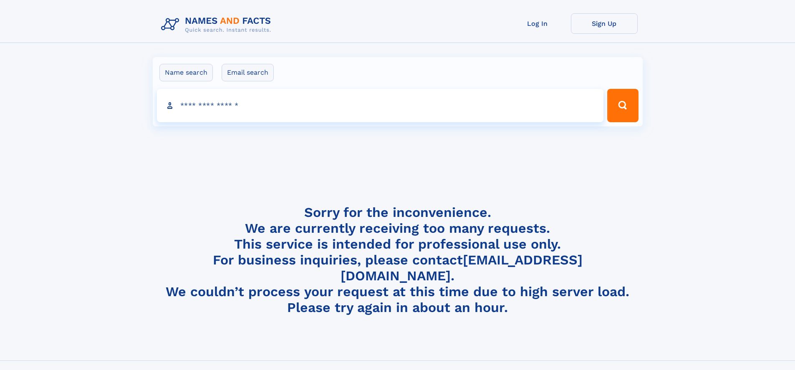 This screenshot has height=370, width=795. What do you see at coordinates (218, 25) in the screenshot?
I see `img: Logo Names and Facts` at bounding box center [218, 25].